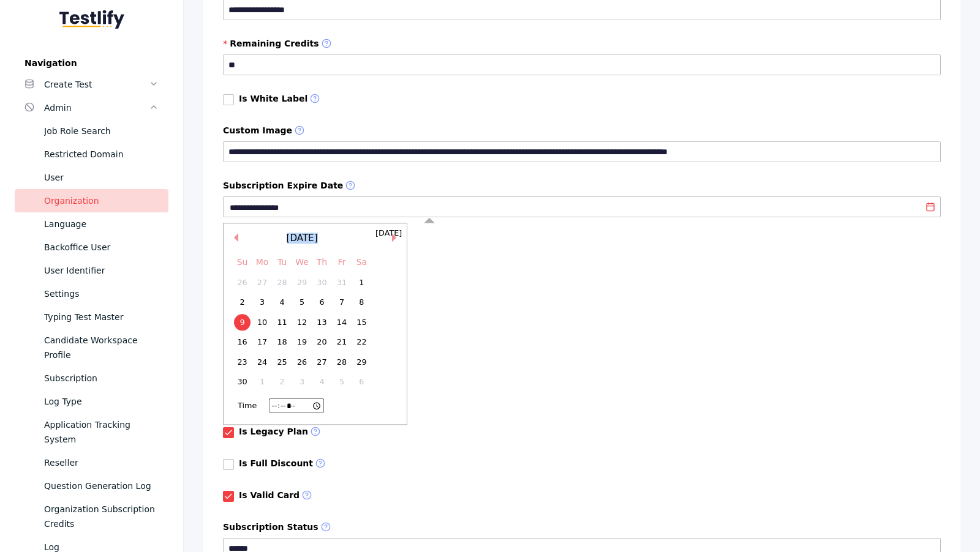 The image size is (980, 552). I want to click on div: Choose Saturday, November 22nd, 2025, so click(361, 342).